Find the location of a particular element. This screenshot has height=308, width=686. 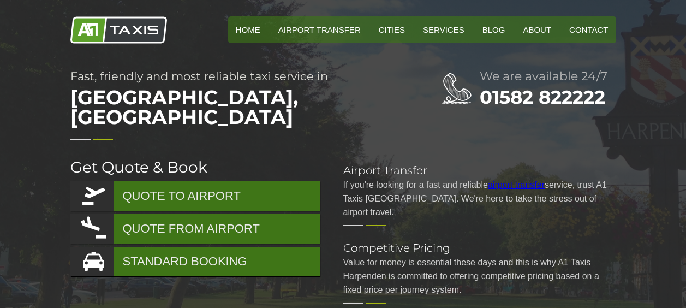

a: 01582 822222 is located at coordinates (543, 97).